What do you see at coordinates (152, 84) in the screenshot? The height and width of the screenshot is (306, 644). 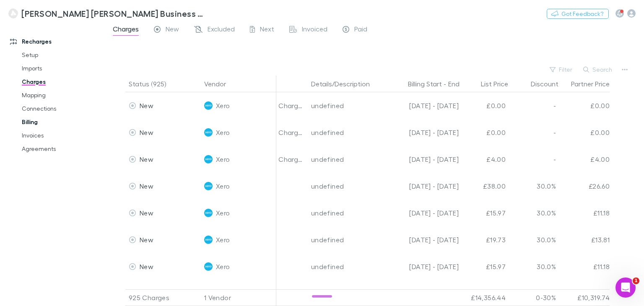 I see `button: Status (925)` at bounding box center [152, 84].